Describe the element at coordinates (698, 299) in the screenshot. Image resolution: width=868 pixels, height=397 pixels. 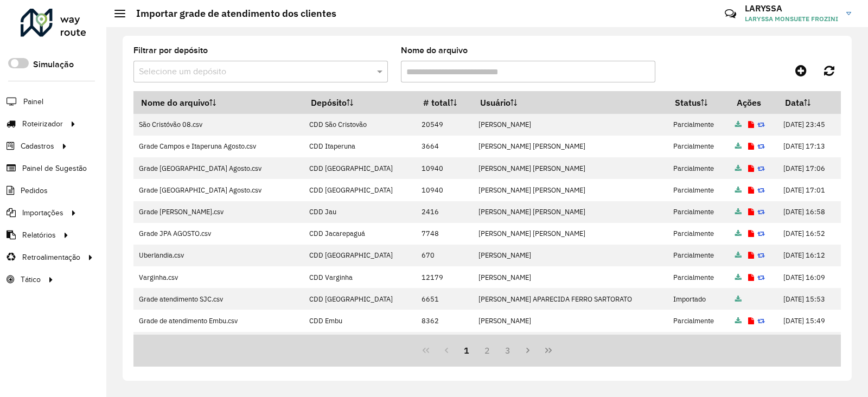
I see `td: Importado` at that location.